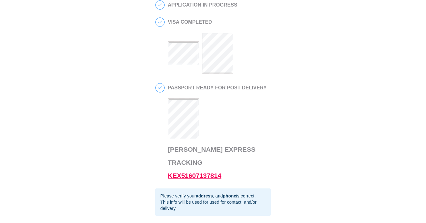 The height and width of the screenshot is (223, 426). Describe the element at coordinates (160, 88) in the screenshot. I see `span: 5` at that location.